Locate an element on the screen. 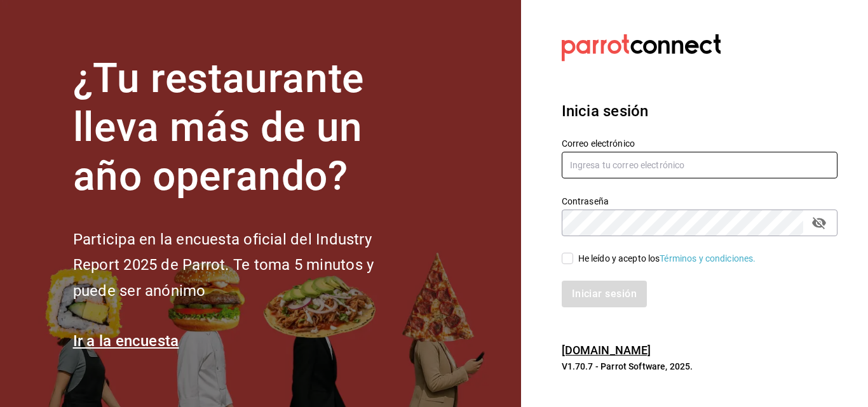 The width and height of the screenshot is (868, 407). h3: Inicia sesión is located at coordinates (699, 111).